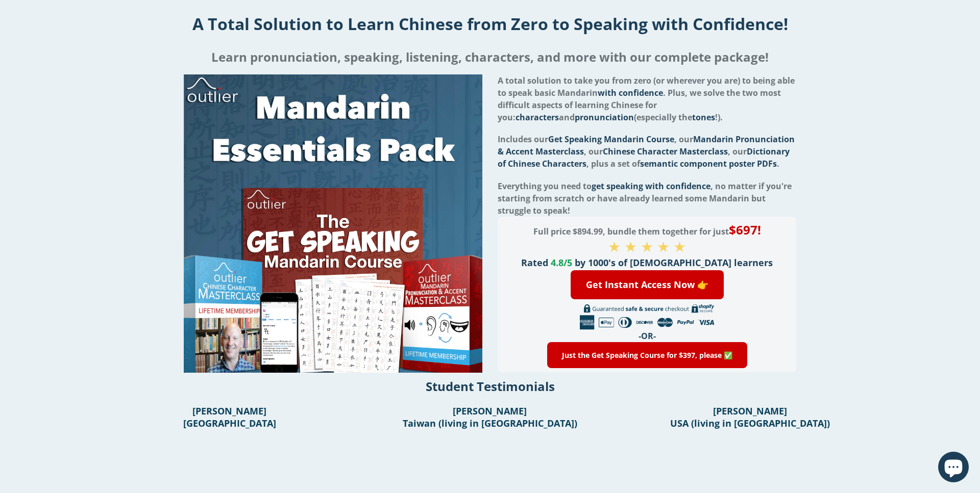 The image size is (980, 493). I want to click on span: Chinese Character Masterclass, so click(665, 151).